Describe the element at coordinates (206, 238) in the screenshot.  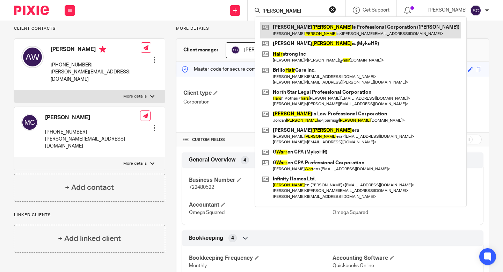
I see `span: Bookkeeping` at that location.